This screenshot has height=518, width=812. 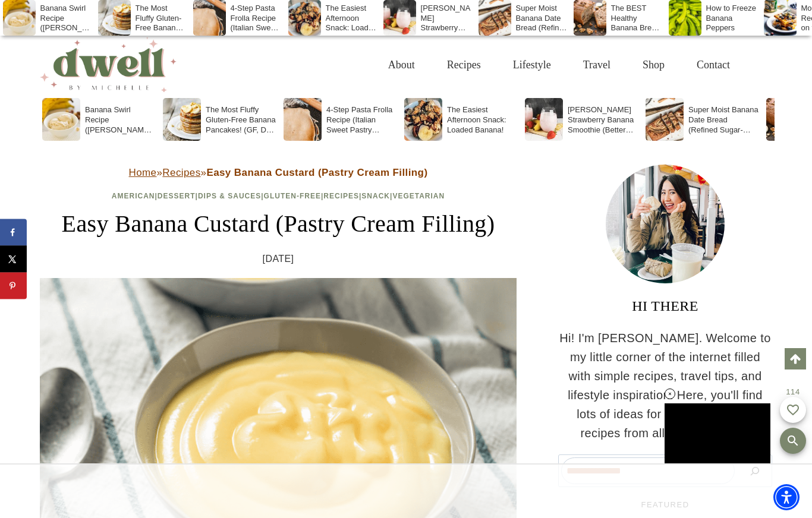 I want to click on a: Dips & Sauces, so click(x=229, y=196).